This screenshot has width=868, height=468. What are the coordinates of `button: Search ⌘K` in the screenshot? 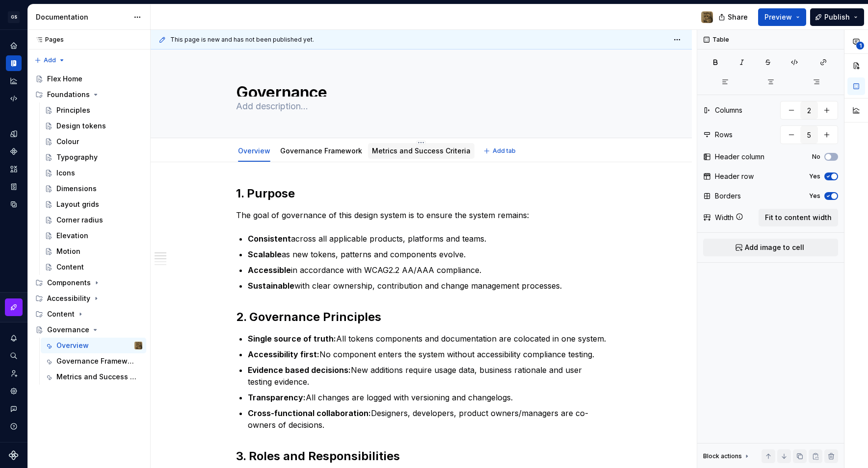 It's located at (14, 356).